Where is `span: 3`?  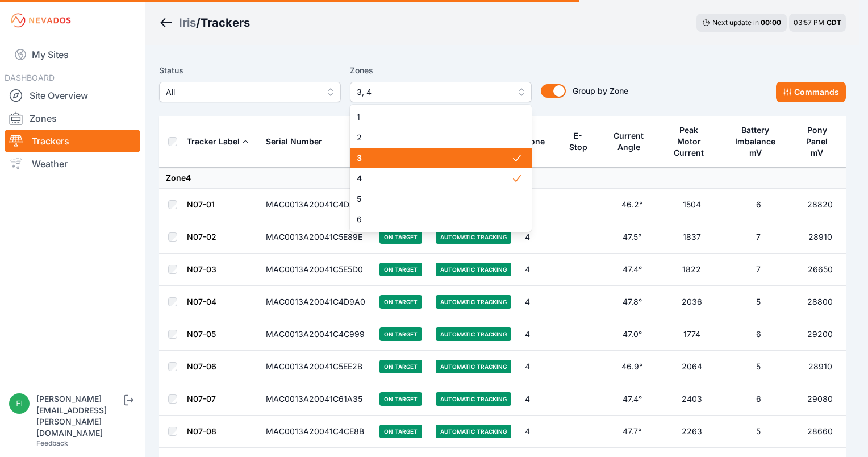
span: 3 is located at coordinates (434, 158).